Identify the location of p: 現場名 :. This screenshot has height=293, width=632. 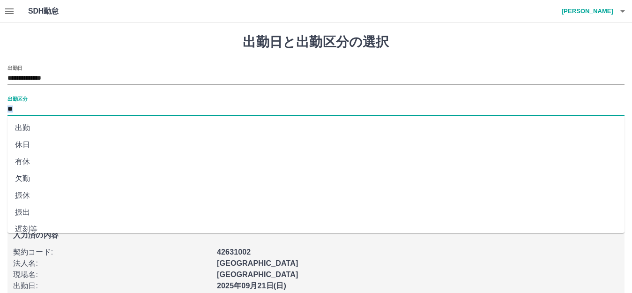
(112, 275).